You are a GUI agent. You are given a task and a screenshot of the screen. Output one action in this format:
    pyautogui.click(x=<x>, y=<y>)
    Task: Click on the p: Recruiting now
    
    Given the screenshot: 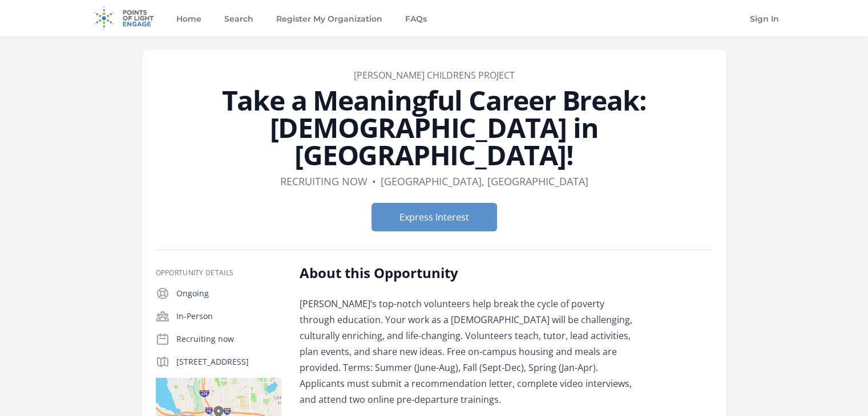 What is the action you would take?
    pyautogui.click(x=229, y=339)
    